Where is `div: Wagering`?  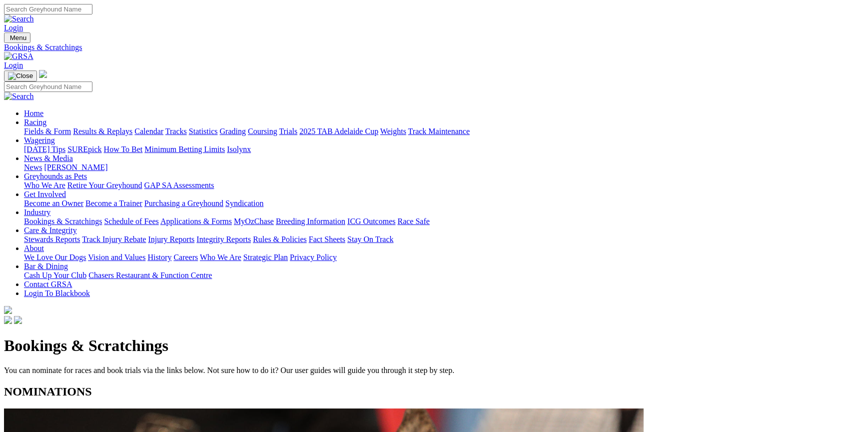
div: Wagering is located at coordinates (443, 149).